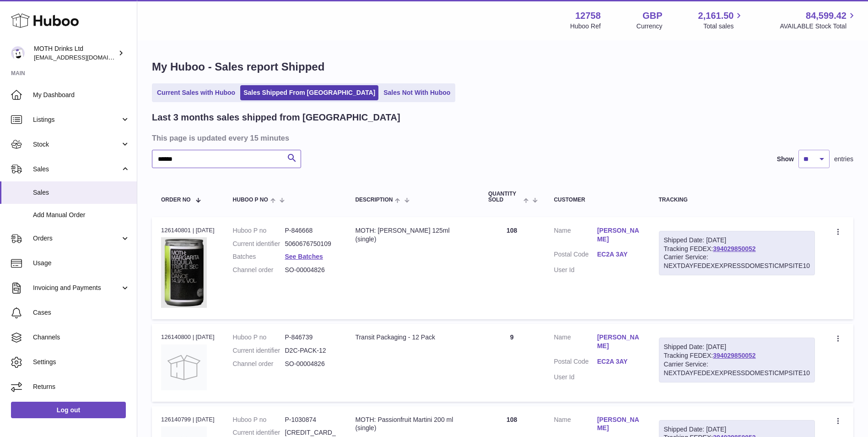 The image size is (868, 437). I want to click on span: 2,161.50, so click(716, 15).